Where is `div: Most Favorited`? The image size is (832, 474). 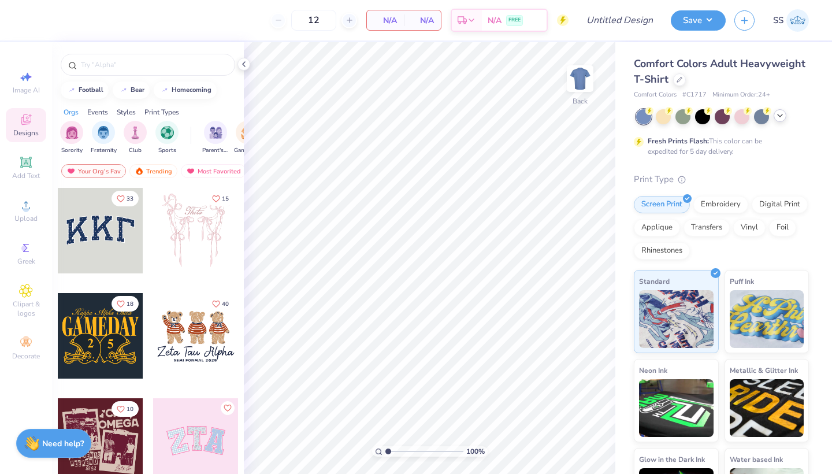
div: Most Favorited is located at coordinates (213, 171).